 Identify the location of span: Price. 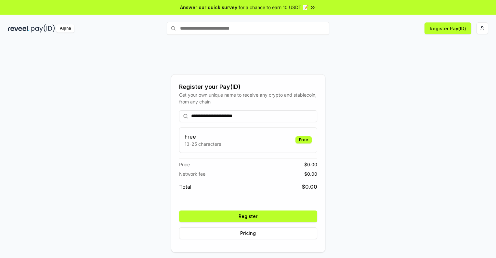
(184, 164).